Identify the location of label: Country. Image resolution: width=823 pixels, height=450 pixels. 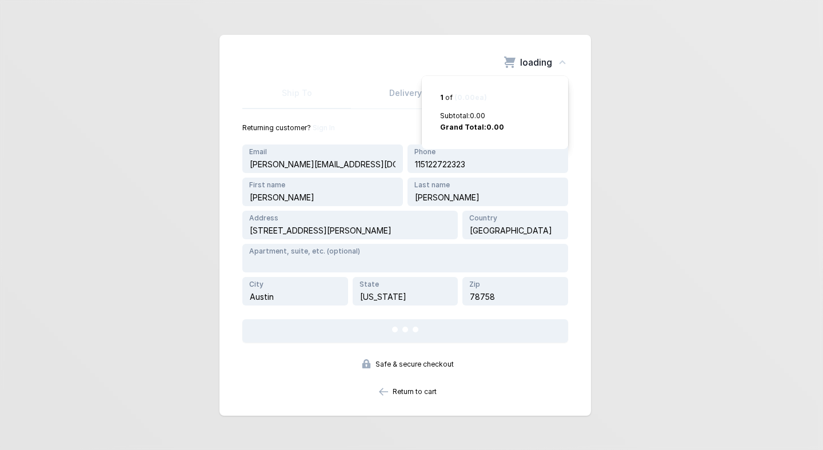
(480, 218).